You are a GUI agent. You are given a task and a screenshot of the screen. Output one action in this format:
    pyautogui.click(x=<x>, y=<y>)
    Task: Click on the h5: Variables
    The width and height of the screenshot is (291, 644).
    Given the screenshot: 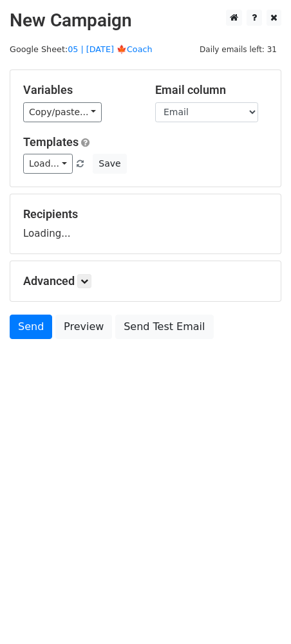 What is the action you would take?
    pyautogui.click(x=79, y=90)
    